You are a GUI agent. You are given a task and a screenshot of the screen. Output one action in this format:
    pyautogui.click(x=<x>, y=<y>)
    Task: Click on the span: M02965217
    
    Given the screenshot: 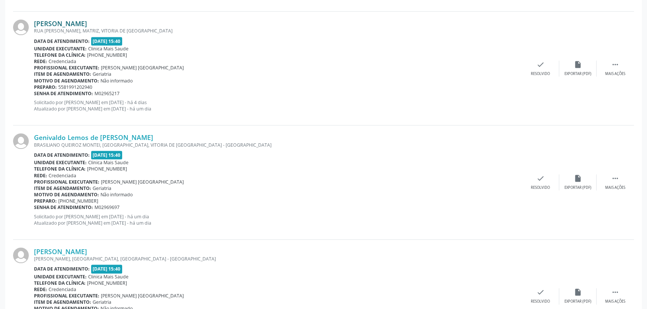 What is the action you would take?
    pyautogui.click(x=107, y=93)
    